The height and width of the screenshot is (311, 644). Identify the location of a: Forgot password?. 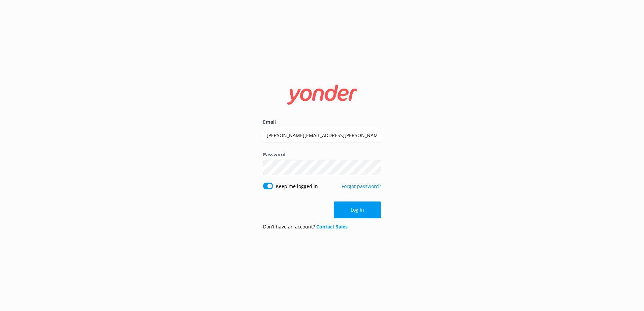
(361, 186).